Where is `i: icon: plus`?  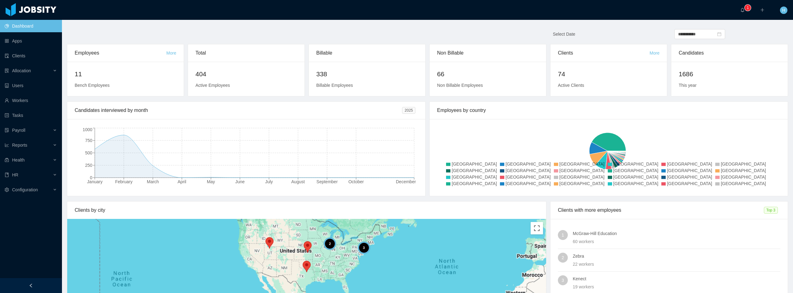 i: icon: plus is located at coordinates (762, 10).